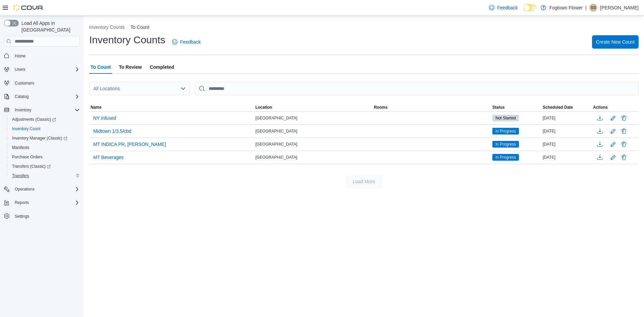  What do you see at coordinates (45, 138) in the screenshot?
I see `span: Inventory Manager (Classic)` at bounding box center [45, 138].